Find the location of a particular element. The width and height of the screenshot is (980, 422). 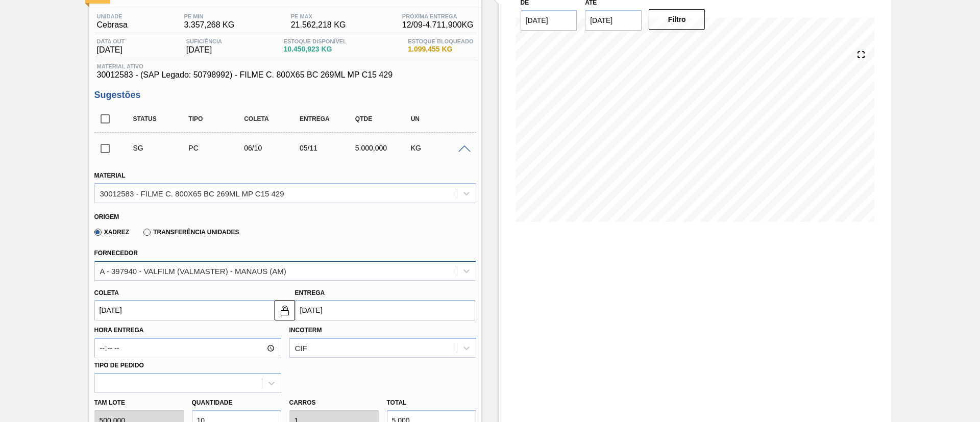

label: Hora Entrega is located at coordinates (188, 330).